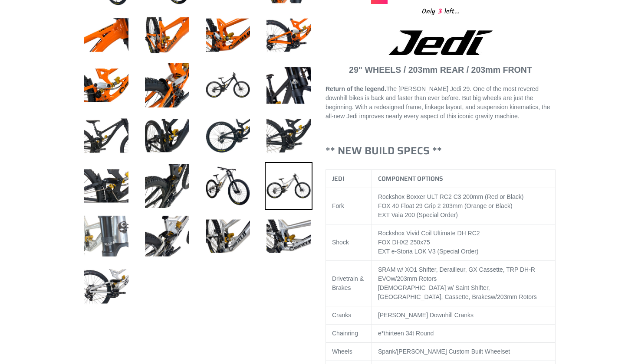  What do you see at coordinates (463, 179) in the screenshot?
I see `th: COMPONENT OPTIONS` at bounding box center [463, 179].